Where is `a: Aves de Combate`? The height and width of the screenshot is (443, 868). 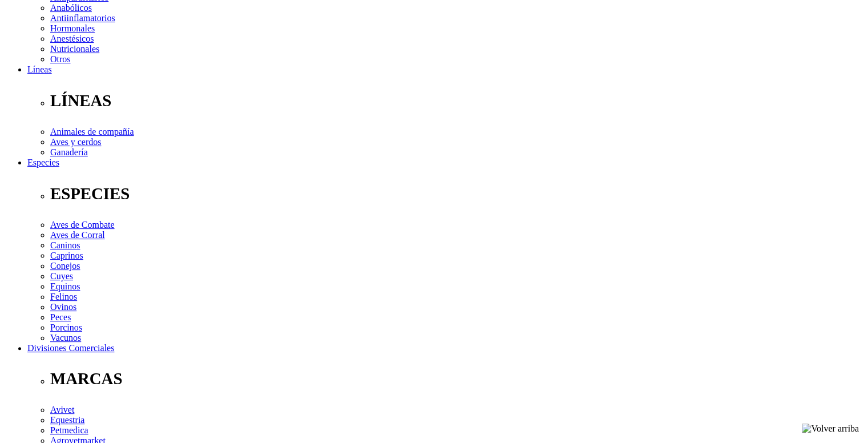 a: Aves de Combate is located at coordinates (82, 224).